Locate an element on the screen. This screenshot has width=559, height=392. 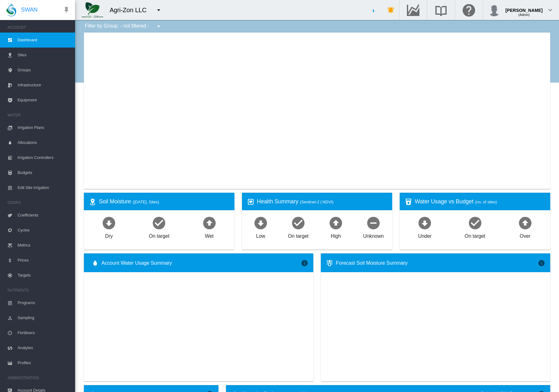
span: (Sentinel-2 | NDVI) is located at coordinates (316, 202).